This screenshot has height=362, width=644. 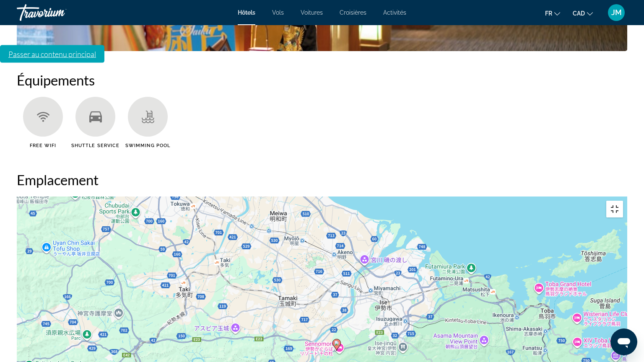 I want to click on span: Shuttle Service, so click(x=96, y=145).